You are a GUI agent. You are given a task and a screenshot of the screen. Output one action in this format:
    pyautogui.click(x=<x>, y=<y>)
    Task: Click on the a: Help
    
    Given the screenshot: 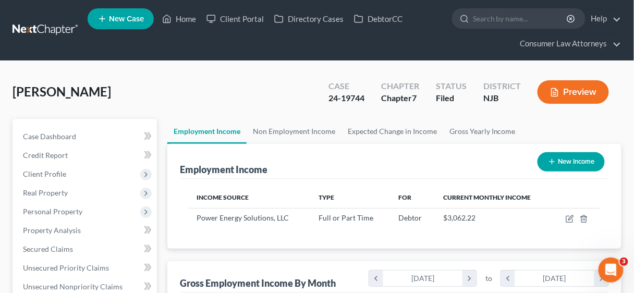 What is the action you would take?
    pyautogui.click(x=603, y=19)
    